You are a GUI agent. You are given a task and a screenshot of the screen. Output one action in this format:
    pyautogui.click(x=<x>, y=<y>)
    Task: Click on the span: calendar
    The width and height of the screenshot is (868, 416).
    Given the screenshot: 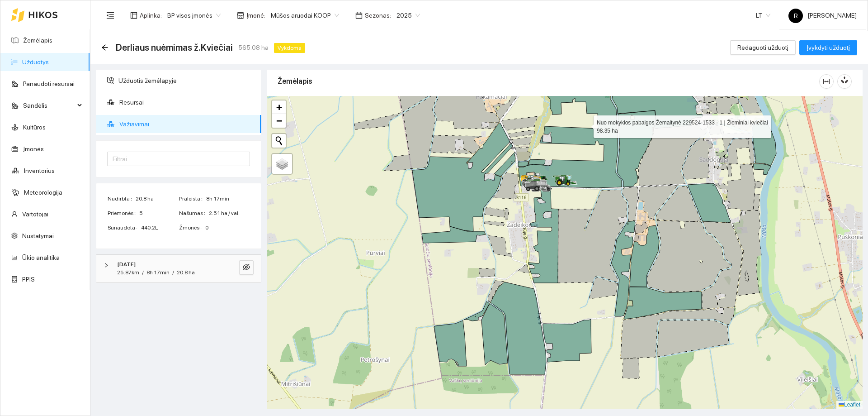 What is the action you would take?
    pyautogui.click(x=359, y=15)
    